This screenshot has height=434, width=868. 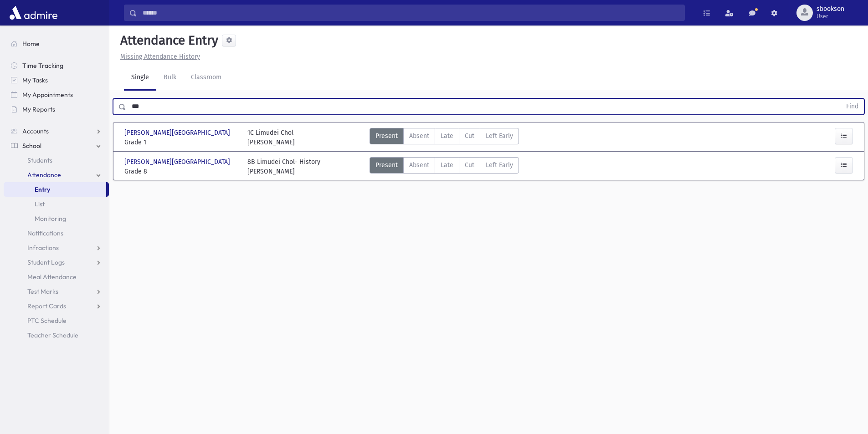 What do you see at coordinates (56, 277) in the screenshot?
I see `a: Meal Attendance` at bounding box center [56, 277].